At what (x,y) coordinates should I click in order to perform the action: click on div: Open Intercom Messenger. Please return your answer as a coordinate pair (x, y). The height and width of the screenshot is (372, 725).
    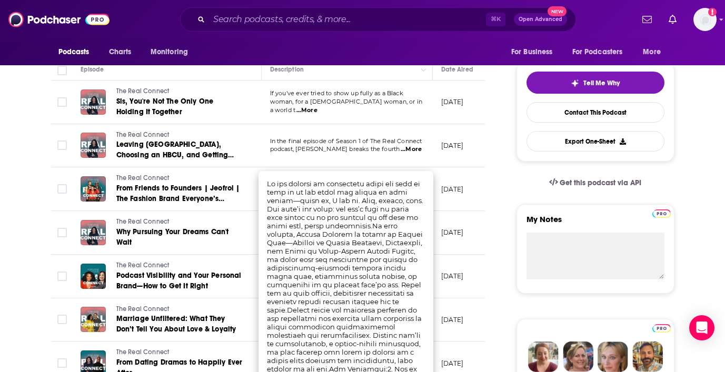
    Looking at the image, I should click on (702, 328).